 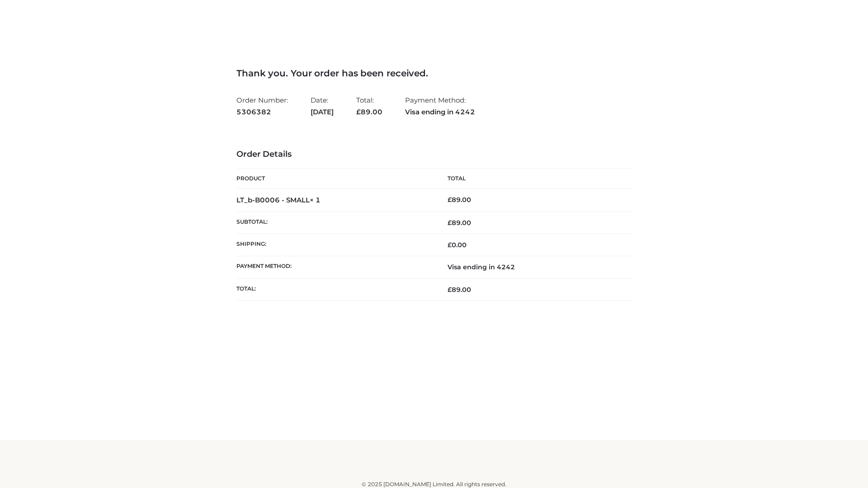 What do you see at coordinates (279, 199) in the screenshot?
I see `strong: LT_b-B0006 - SMALL` at bounding box center [279, 199].